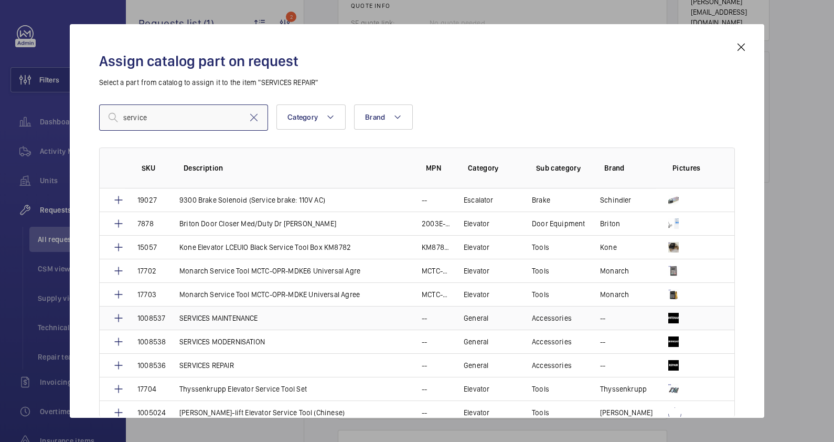 This screenshot has width=834, height=442. What do you see at coordinates (270, 294) in the screenshot?
I see `p: Monarch Service Tool MCTC-OPR-MDKE Universal Agree` at bounding box center [270, 294].